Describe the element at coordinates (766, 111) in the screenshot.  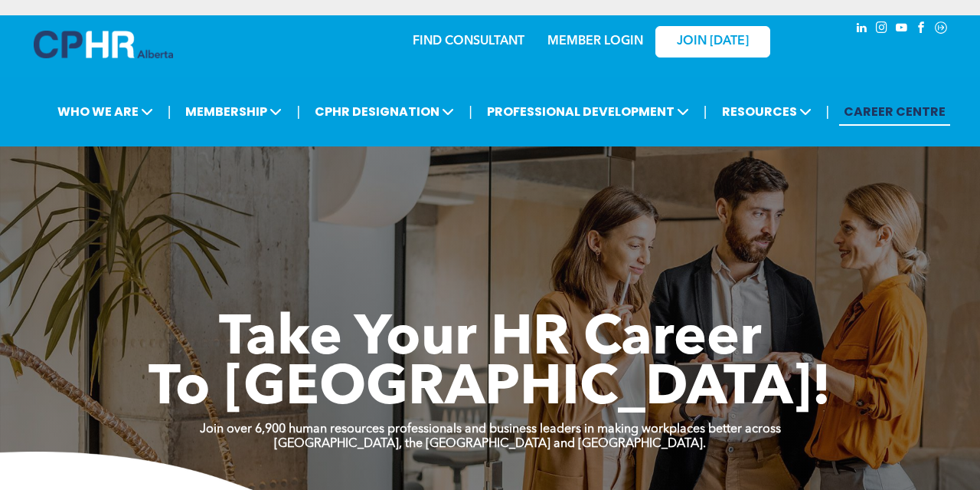
I see `span: RESOURCES` at that location.